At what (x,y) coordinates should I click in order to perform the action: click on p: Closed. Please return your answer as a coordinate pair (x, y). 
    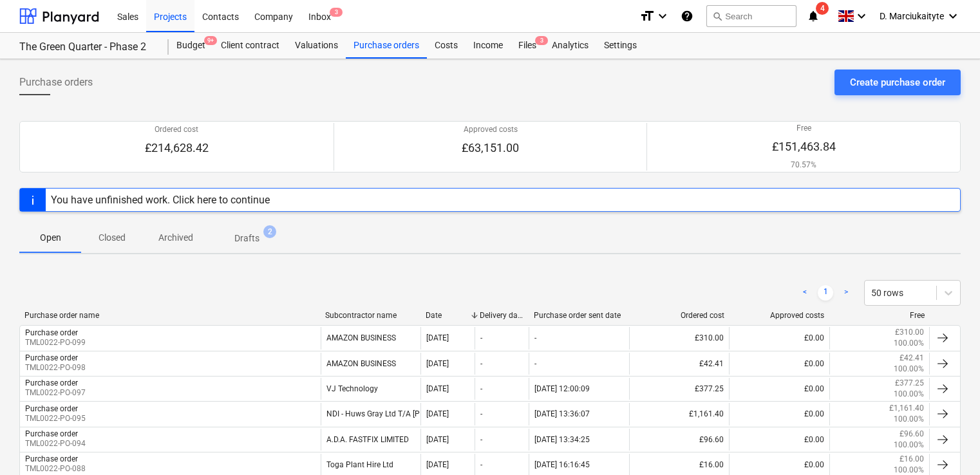
    Looking at the image, I should click on (112, 238).